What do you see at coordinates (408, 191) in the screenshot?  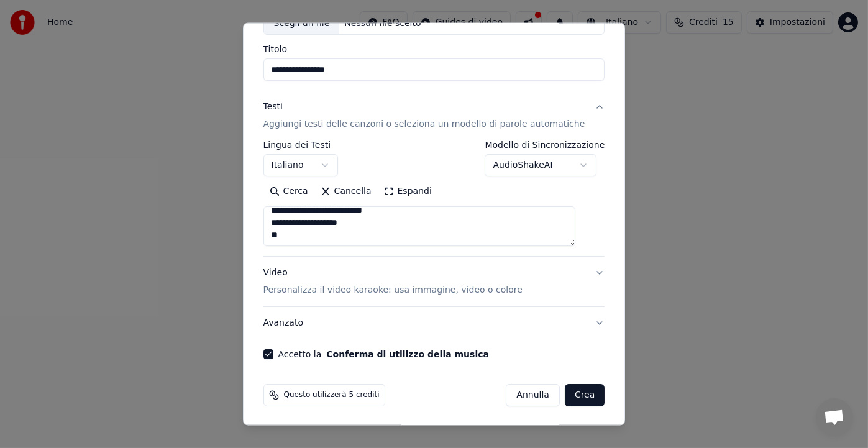 I see `button: Espandi` at bounding box center [408, 191].